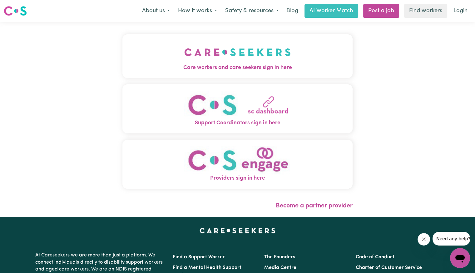 The width and height of the screenshot is (475, 273). What do you see at coordinates (197, 11) in the screenshot?
I see `button: How it works` at bounding box center [197, 11].